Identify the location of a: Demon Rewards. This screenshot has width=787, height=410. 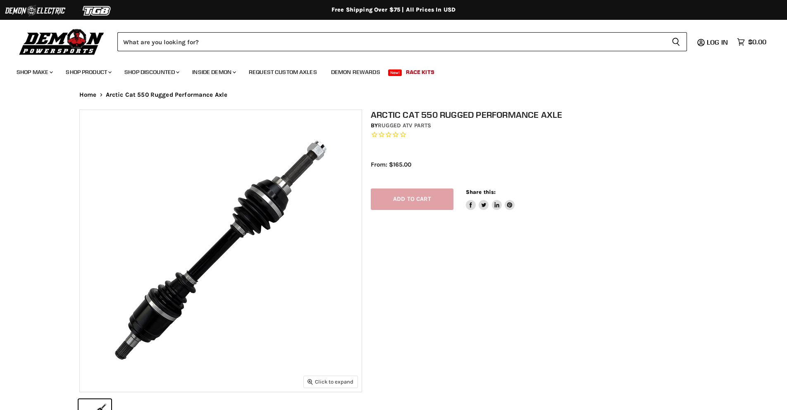
(356, 72).